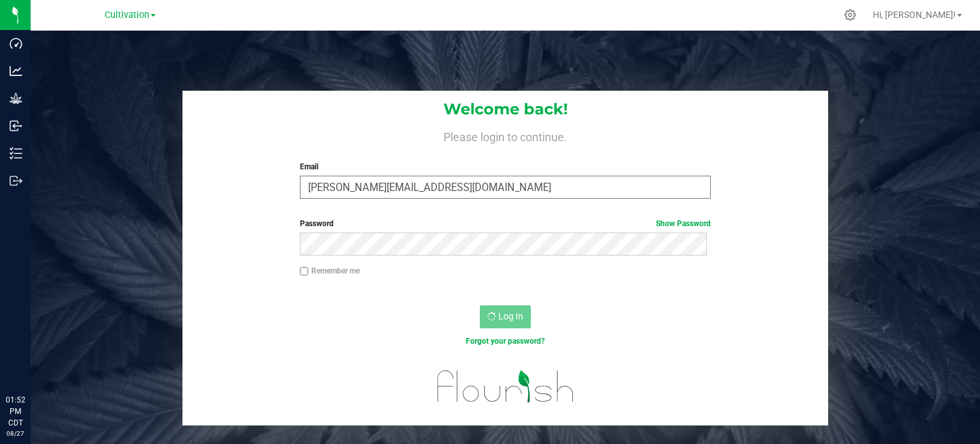  Describe the element at coordinates (317, 224) in the screenshot. I see `span: Password` at that location.